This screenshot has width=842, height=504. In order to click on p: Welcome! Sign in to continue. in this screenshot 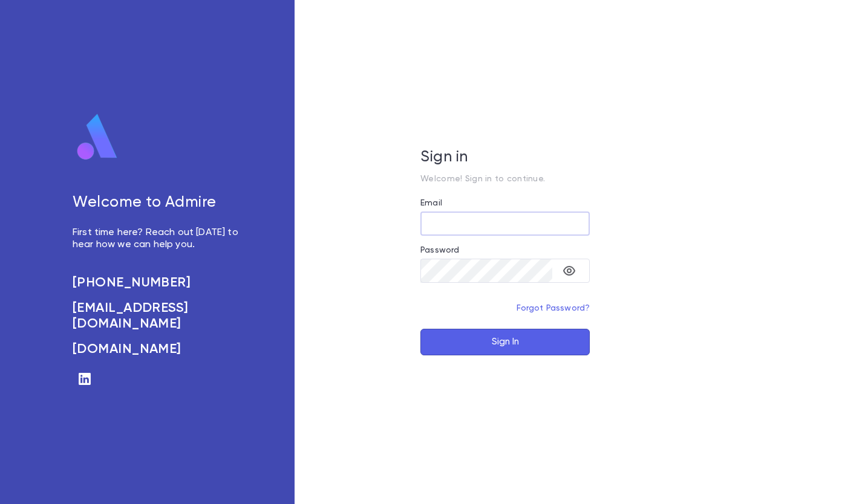, I will do `click(505, 179)`.